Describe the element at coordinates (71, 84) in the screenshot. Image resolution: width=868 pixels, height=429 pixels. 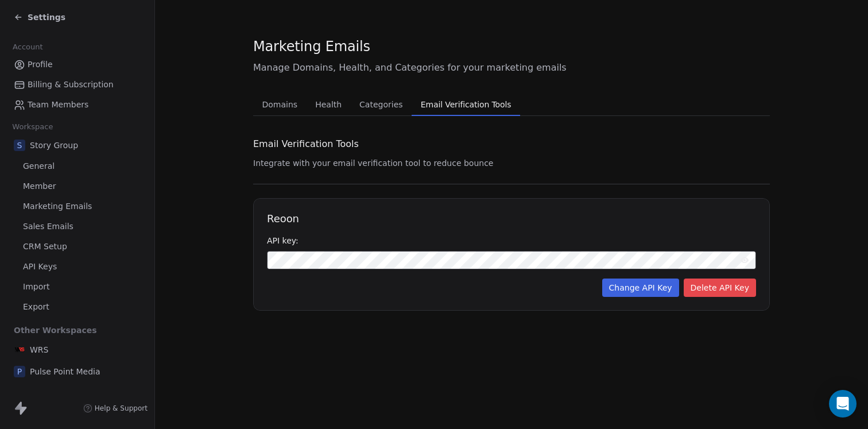
I see `span: Billing & Subscription` at that location.